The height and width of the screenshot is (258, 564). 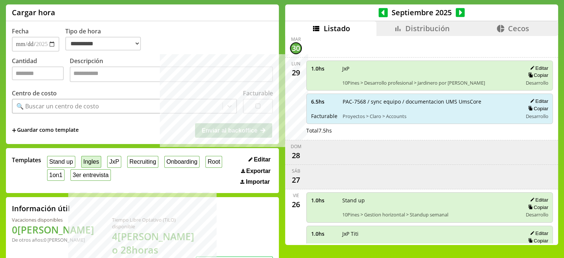 I want to click on button: Recruiting, so click(x=143, y=161).